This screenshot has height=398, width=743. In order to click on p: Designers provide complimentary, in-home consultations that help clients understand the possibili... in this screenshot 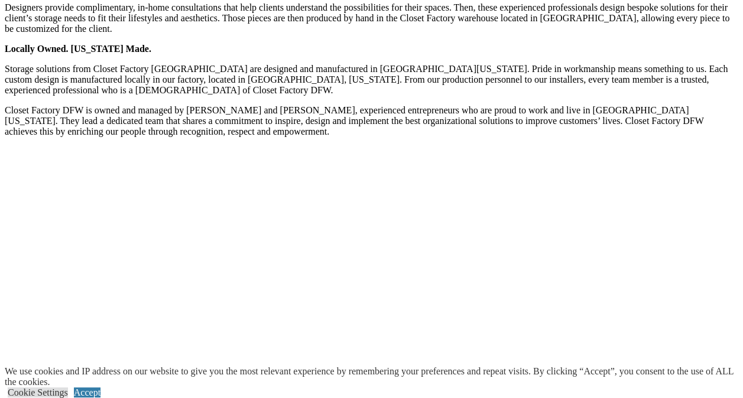, I will do `click(371, 18)`.